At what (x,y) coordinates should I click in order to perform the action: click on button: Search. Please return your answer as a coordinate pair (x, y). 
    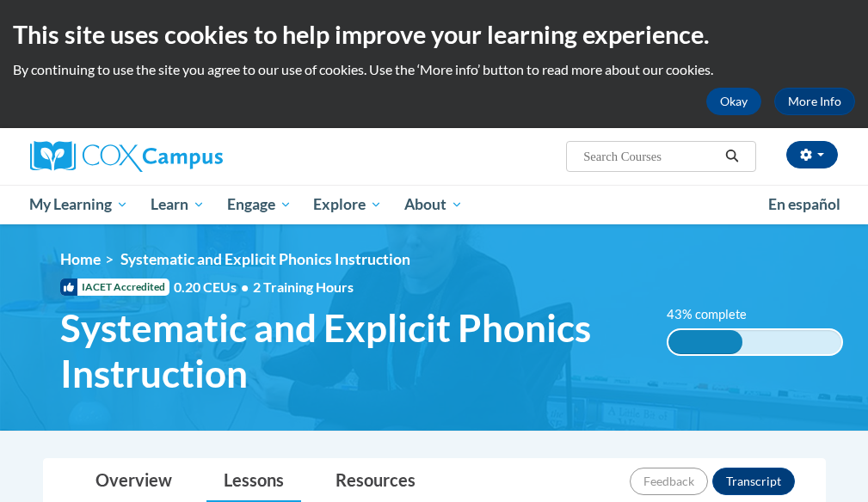
    Looking at the image, I should click on (732, 157).